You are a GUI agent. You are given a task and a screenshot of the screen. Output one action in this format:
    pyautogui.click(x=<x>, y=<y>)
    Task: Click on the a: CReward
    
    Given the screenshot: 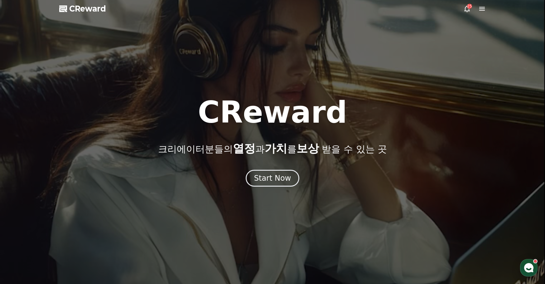 What is the action you would take?
    pyautogui.click(x=83, y=9)
    